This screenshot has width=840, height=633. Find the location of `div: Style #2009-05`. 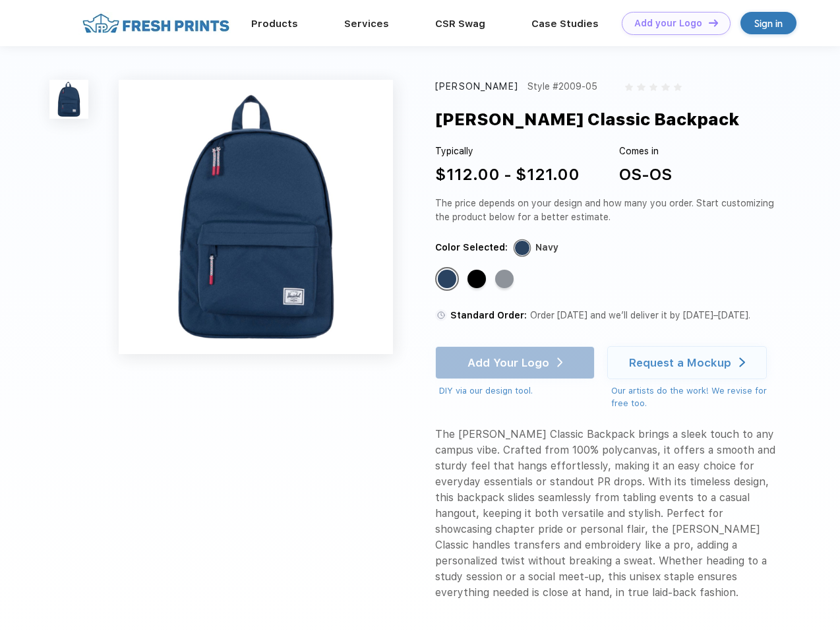

div: Style #2009-05 is located at coordinates (562, 87).